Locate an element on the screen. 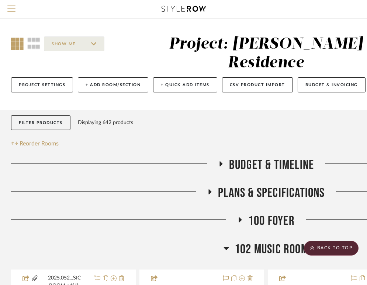  span: Reorder Rooms is located at coordinates (39, 144).